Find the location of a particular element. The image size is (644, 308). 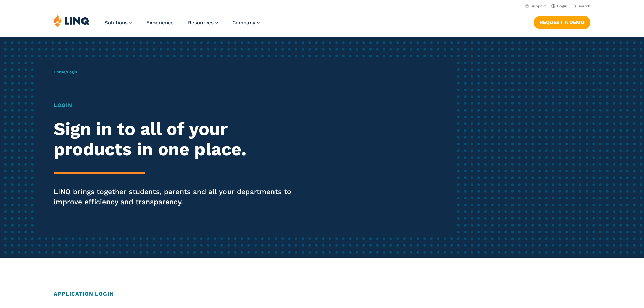

p: LINQ brings together students, parents and all your departments to improve efficiency and transpa... is located at coordinates (178, 197).